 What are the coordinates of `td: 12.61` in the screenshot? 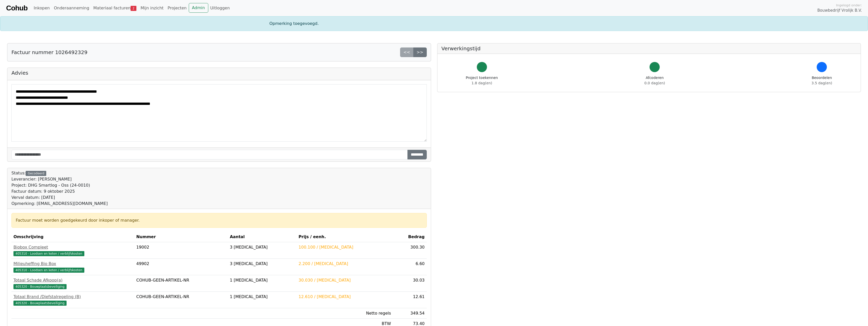 It's located at (410, 299).